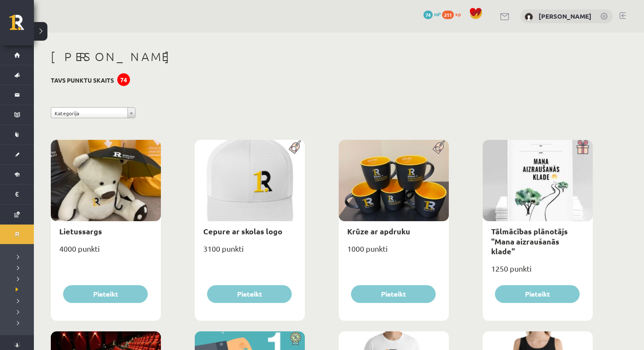  I want to click on a: Tālmācības plānotājs "Mana aizraušanās klade", so click(529, 241).